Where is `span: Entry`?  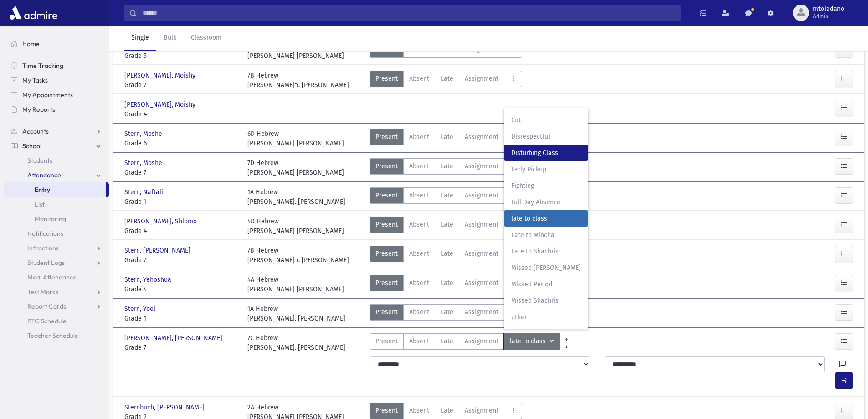 span: Entry is located at coordinates (42, 190).